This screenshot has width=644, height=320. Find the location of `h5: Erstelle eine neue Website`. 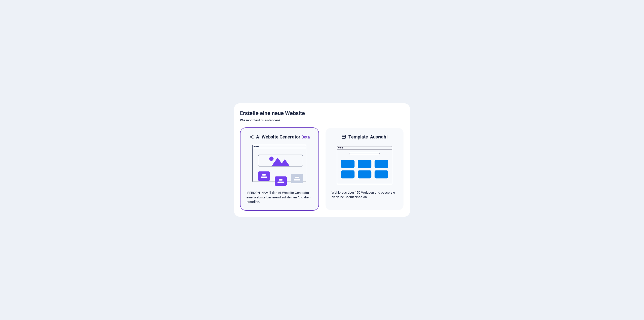

h5: Erstelle eine neue Website is located at coordinates (322, 113).